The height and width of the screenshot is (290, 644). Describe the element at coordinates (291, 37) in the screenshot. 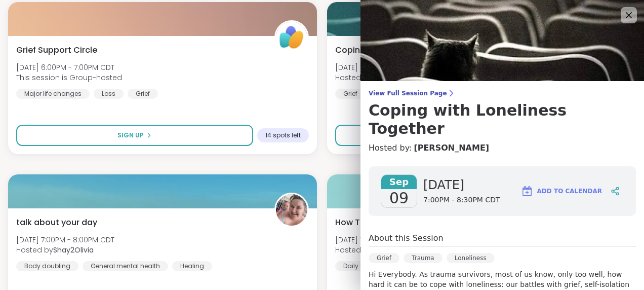

I see `img: ShareWell` at that location.